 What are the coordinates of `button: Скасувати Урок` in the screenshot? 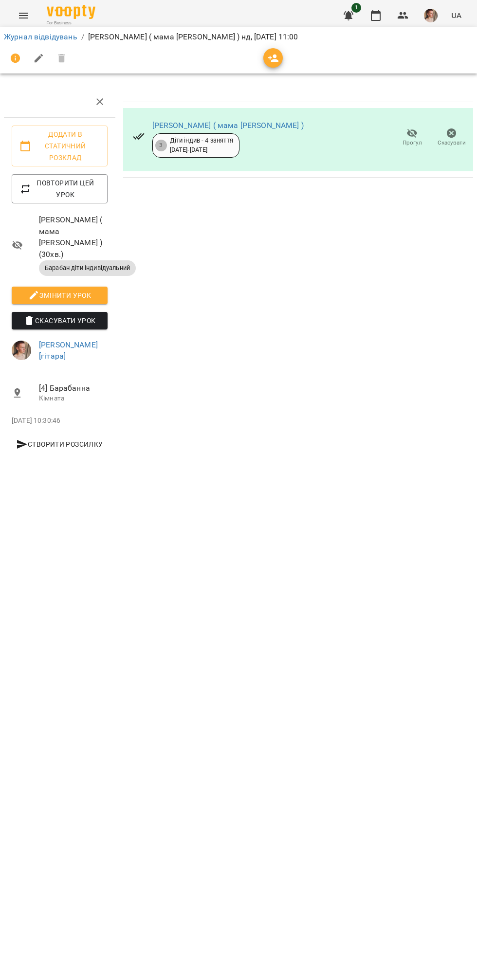 It's located at (59, 321).